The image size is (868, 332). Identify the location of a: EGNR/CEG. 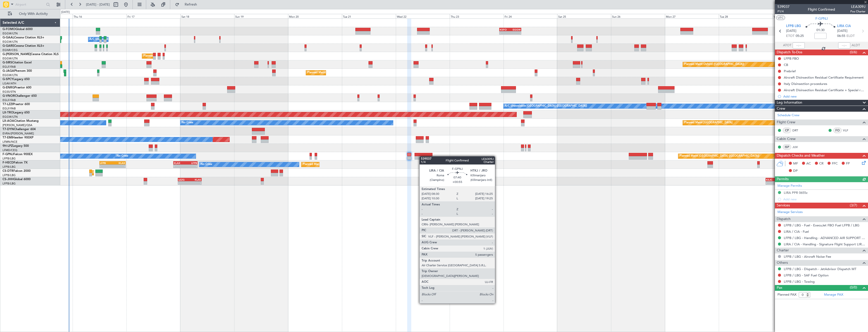
(10, 50).